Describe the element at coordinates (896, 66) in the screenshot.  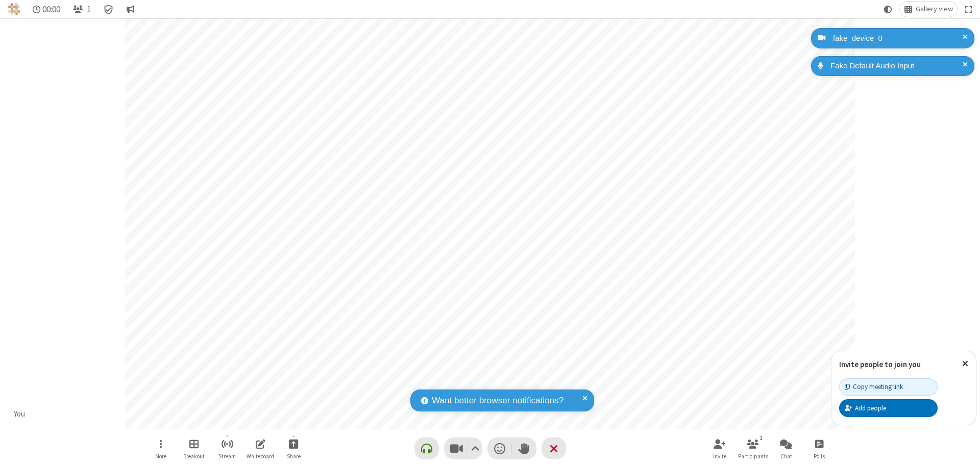
I see `div: Fake Default Audio Input` at that location.